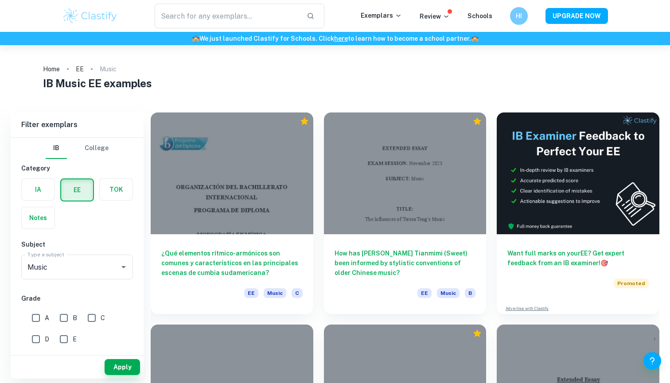 The image size is (670, 383). Describe the element at coordinates (519, 16) in the screenshot. I see `h6: HI` at that location.